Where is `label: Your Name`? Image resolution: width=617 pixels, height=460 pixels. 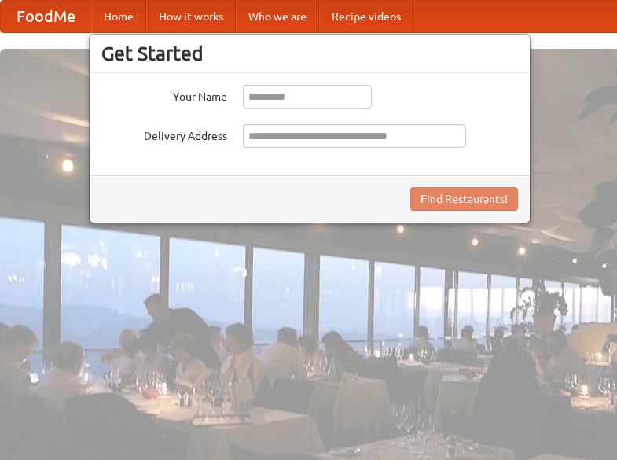 label: Your Name is located at coordinates (164, 94).